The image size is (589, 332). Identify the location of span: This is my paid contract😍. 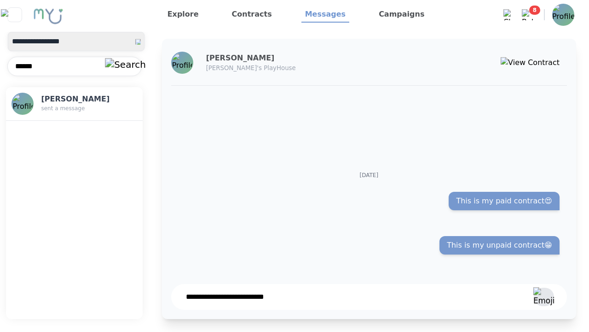
(504, 201).